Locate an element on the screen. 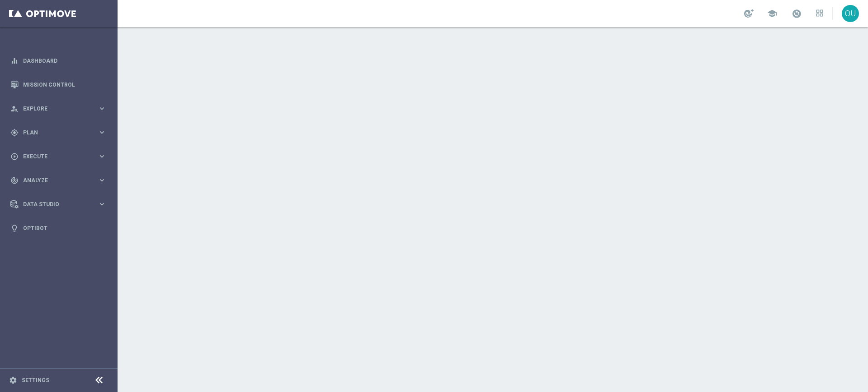 The image size is (868, 392). div: track_changes Analyze keyboard_arrow_right is located at coordinates (58, 181).